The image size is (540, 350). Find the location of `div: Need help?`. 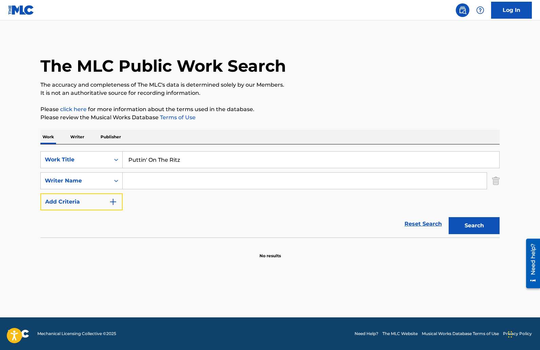

div: Need help? is located at coordinates (12, 23).